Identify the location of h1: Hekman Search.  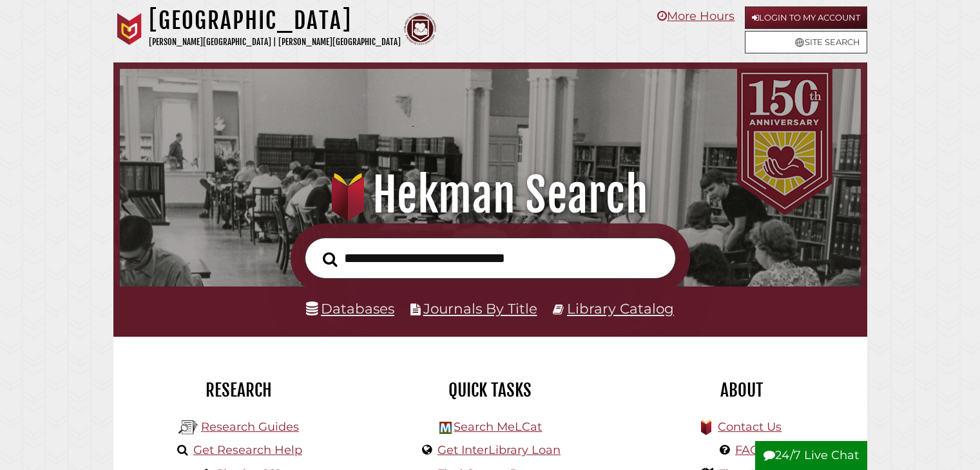
(490, 195).